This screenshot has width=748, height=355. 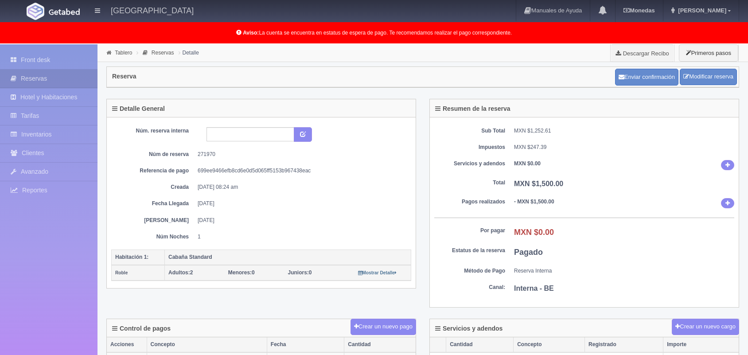 What do you see at coordinates (163, 53) in the screenshot?
I see `a: Reservas` at bounding box center [163, 53].